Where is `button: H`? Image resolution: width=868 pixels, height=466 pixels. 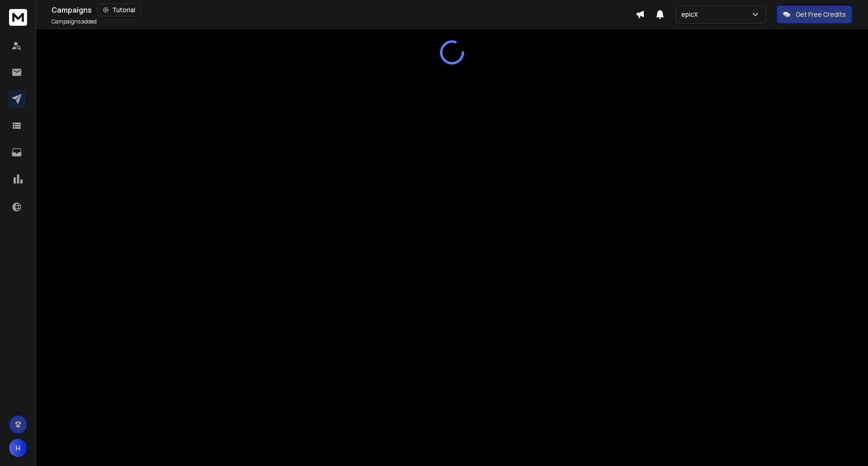
button: H is located at coordinates (18, 448).